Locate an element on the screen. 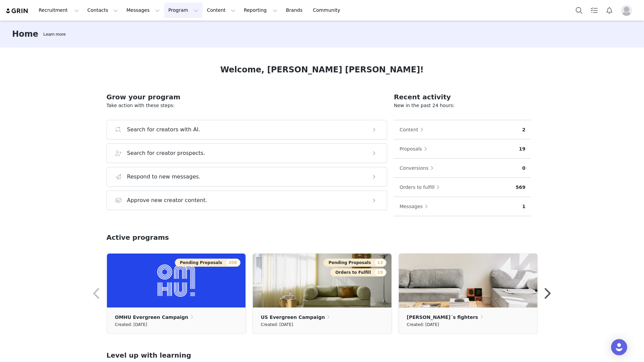 Image resolution: width=644 pixels, height=362 pixels. button: Search for creator prospects. is located at coordinates (246, 153).